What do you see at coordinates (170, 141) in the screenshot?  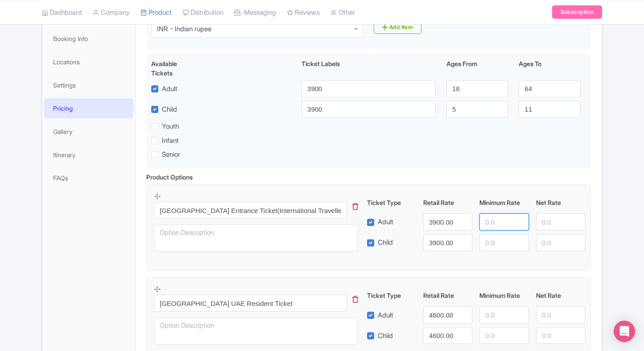 I see `label: Infant` at bounding box center [170, 141].